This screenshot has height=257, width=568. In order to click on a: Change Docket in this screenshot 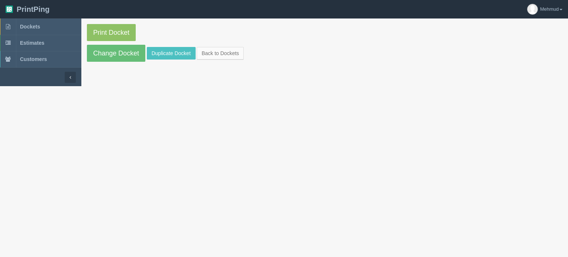, I will do `click(116, 53)`.